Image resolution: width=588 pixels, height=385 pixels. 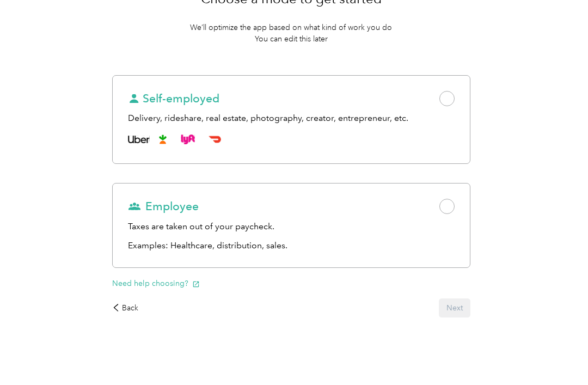 I want to click on span: Employee, so click(x=163, y=206).